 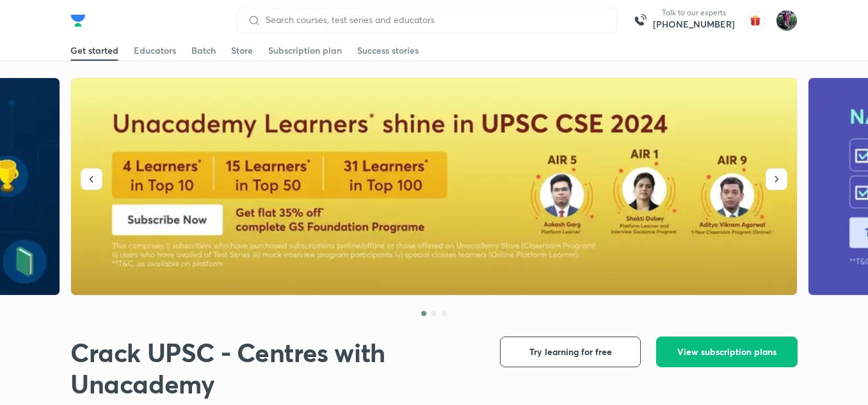 What do you see at coordinates (242, 50) in the screenshot?
I see `a: Store` at bounding box center [242, 50].